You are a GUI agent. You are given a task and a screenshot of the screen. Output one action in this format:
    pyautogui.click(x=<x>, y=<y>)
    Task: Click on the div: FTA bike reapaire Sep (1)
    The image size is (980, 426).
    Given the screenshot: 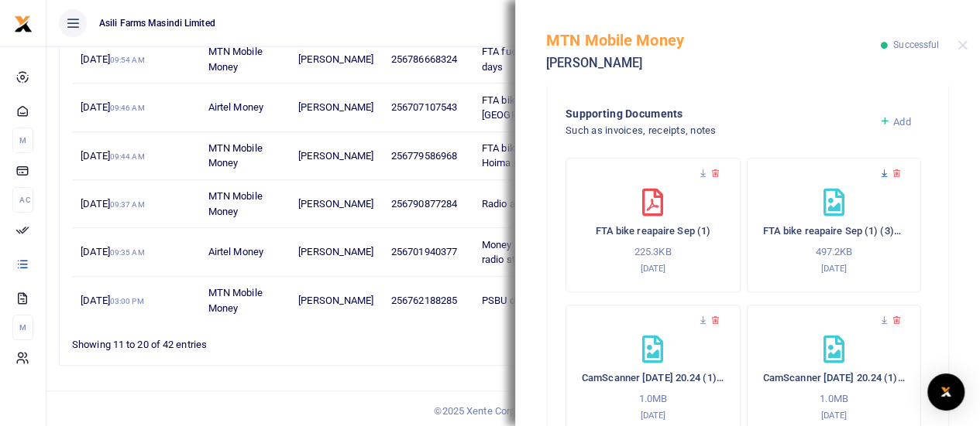 What is the action you would take?
    pyautogui.click(x=653, y=226)
    